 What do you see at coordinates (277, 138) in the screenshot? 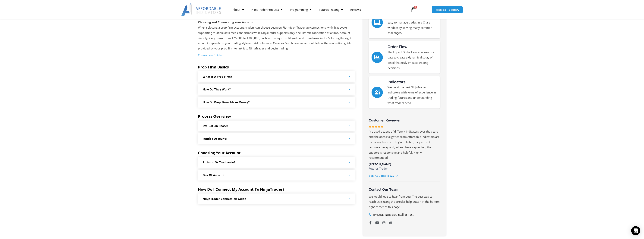
I see `div: Funded Account:` at bounding box center [277, 138].